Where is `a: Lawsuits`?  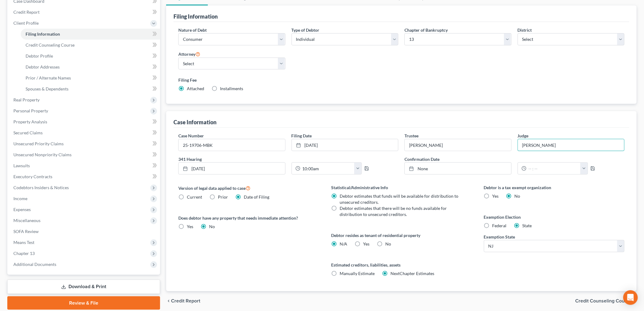
a: Lawsuits is located at coordinates (84, 166).